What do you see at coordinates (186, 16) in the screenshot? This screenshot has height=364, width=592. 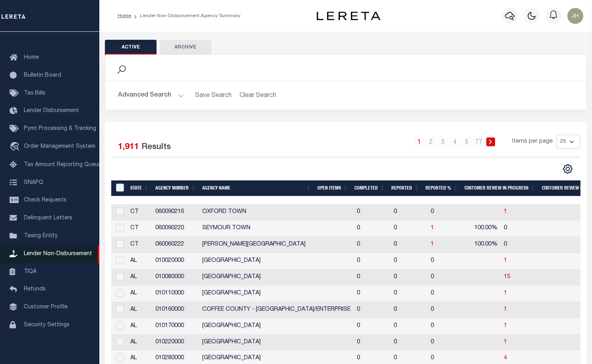 I see `li: Lender Non-Disbursement Agency Summary` at bounding box center [186, 16].